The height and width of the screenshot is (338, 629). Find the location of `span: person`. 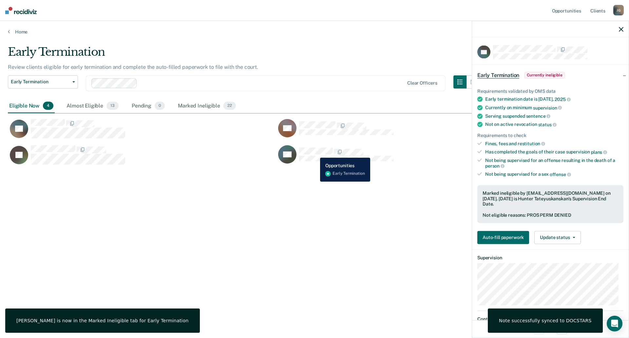

span: person is located at coordinates (495, 166).